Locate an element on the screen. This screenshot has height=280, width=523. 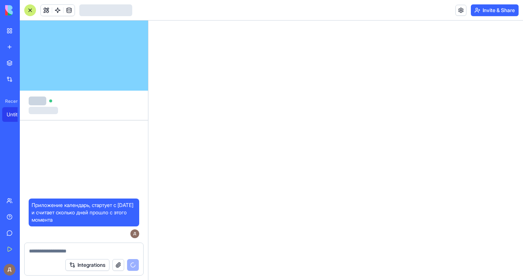
img: logo is located at coordinates (28, 10).